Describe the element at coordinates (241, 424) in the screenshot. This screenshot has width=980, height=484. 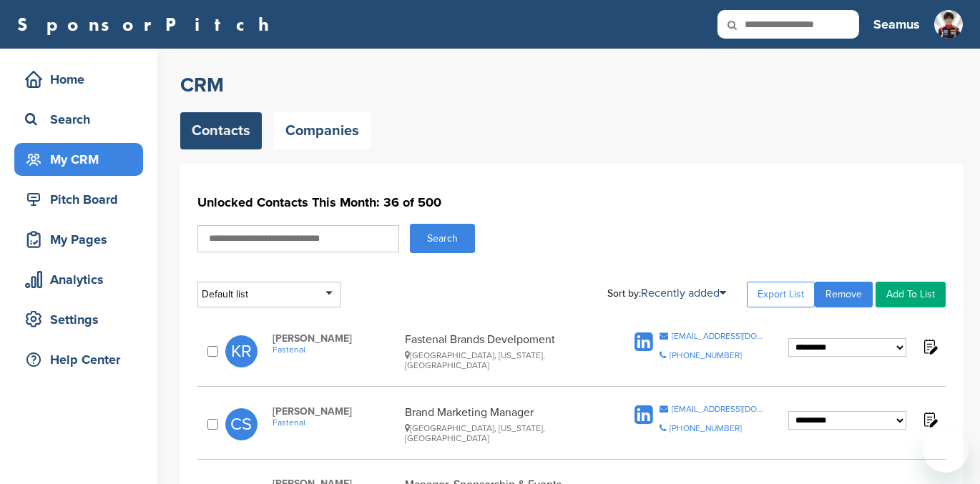
I see `span: CS` at that location.